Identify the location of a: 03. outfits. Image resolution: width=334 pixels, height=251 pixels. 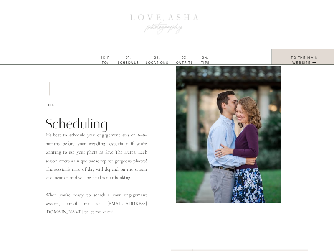
(185, 56).